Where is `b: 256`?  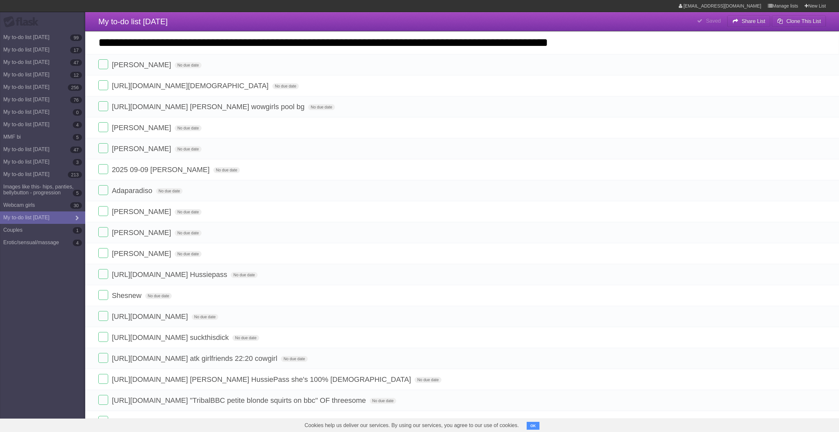
b: 256 is located at coordinates (75, 87).